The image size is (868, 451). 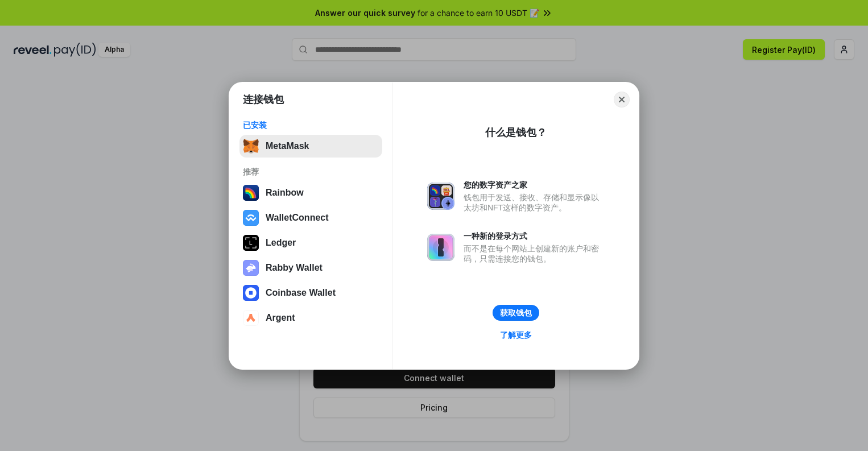 What do you see at coordinates (280, 318) in the screenshot?
I see `div: Argent` at bounding box center [280, 318].